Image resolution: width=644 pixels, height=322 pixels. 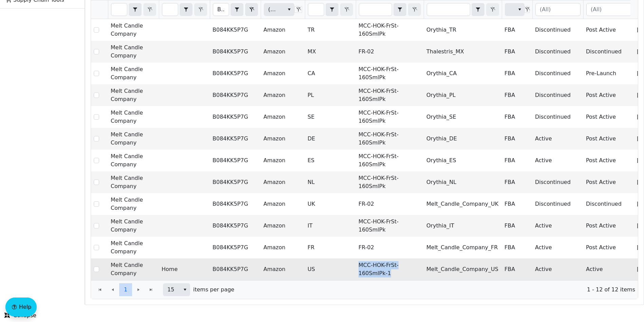 What do you see at coordinates (126, 290) in the screenshot?
I see `span: 1` at bounding box center [126, 290].